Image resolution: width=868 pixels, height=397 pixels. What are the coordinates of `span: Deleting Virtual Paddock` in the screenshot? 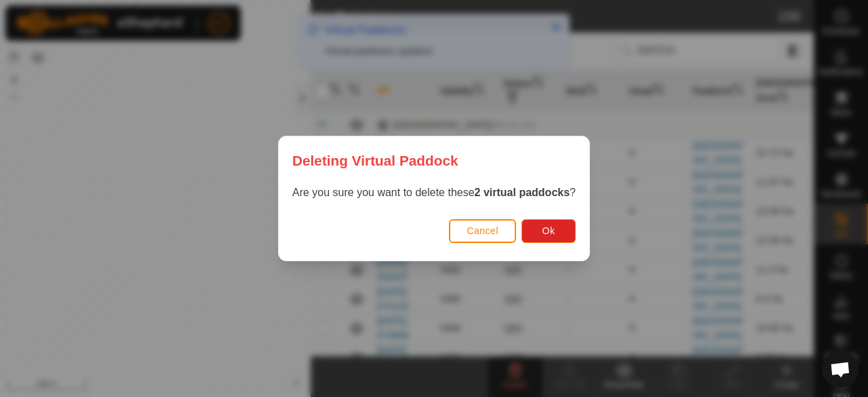 It's located at (375, 160).